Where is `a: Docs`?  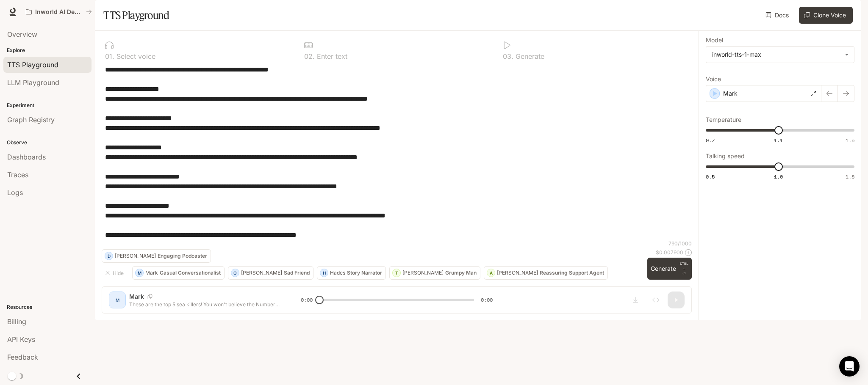 a: Docs is located at coordinates (778, 16).